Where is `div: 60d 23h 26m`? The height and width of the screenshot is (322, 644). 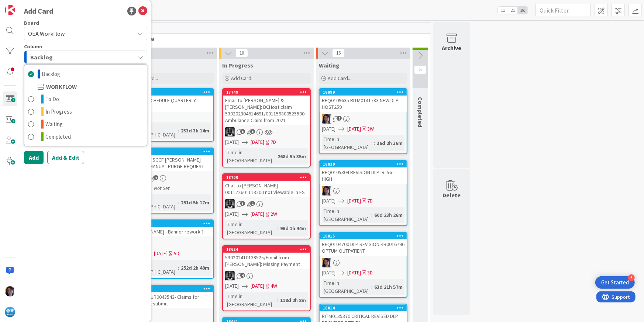
div: 60d 23h 26m is located at coordinates (388, 215).